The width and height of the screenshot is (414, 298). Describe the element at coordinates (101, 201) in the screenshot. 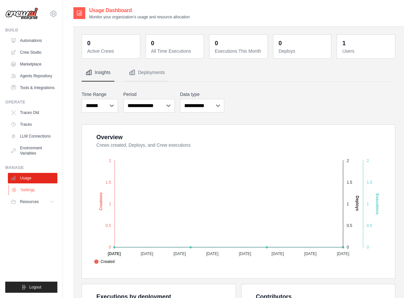

I see `text: Creations` at that location.